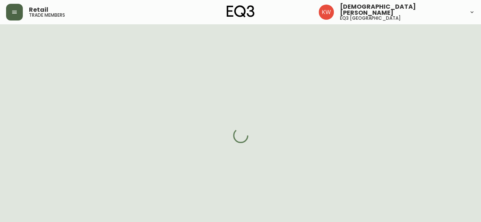  I want to click on img: f33162b67396b0982c40ce2a87247151, so click(326, 12).